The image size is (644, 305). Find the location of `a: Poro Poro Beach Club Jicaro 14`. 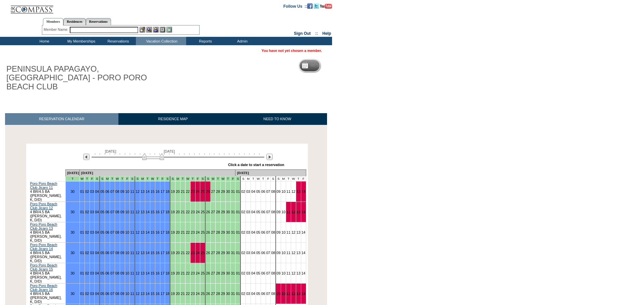

a: Poro Poro Beach Club Jicaro 14 is located at coordinates (43, 247).